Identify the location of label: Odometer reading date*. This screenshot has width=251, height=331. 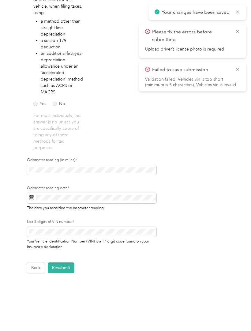
(92, 188).